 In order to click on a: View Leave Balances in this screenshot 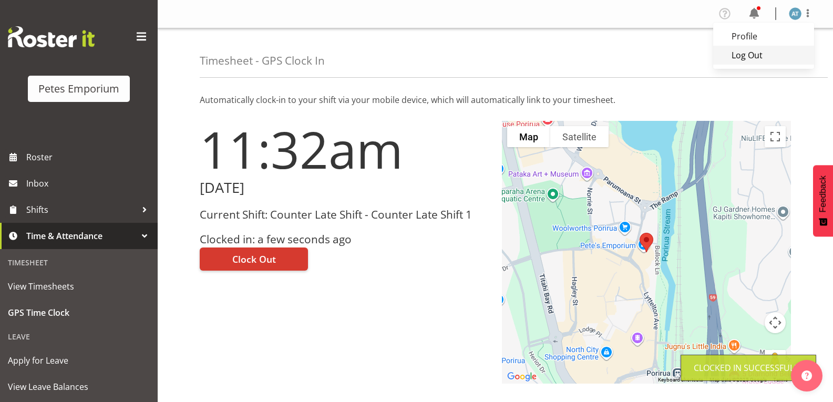, I will do `click(79, 387)`.